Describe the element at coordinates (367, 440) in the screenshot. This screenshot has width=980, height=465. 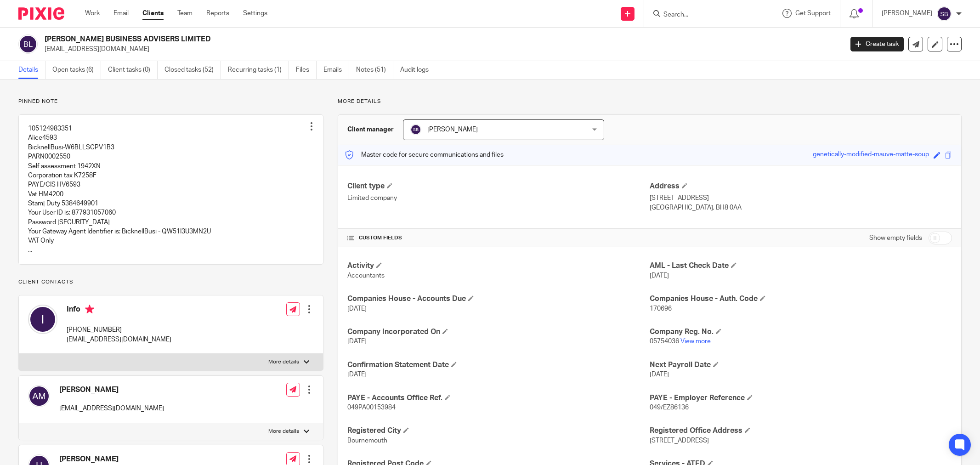
I see `span: Bournemouth` at that location.